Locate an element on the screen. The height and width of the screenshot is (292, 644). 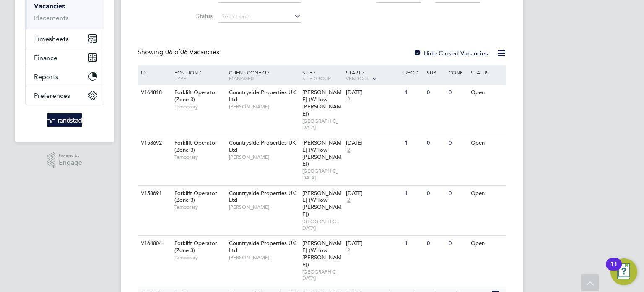
span: 06 of is located at coordinates (173, 52).